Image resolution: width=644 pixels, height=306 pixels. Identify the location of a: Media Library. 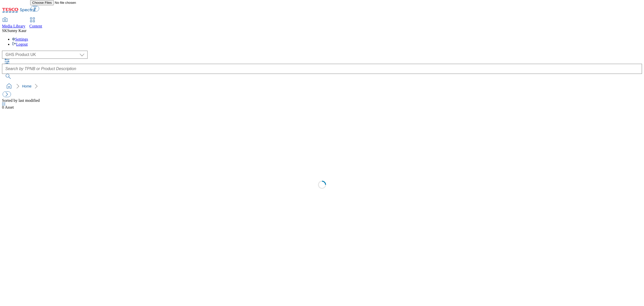
(14, 23).